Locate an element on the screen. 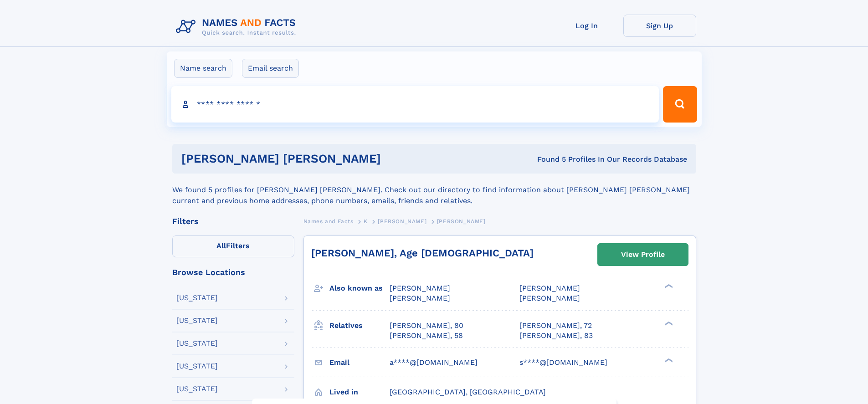 The image size is (868, 404). label: Filters is located at coordinates (233, 246).